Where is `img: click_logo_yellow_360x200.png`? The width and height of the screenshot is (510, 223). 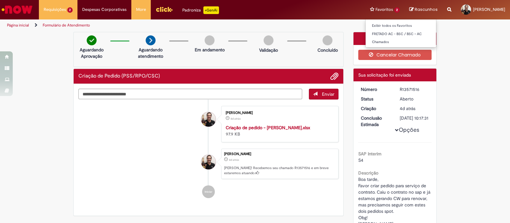
img: click_logo_yellow_360x200.png is located at coordinates (164, 9).